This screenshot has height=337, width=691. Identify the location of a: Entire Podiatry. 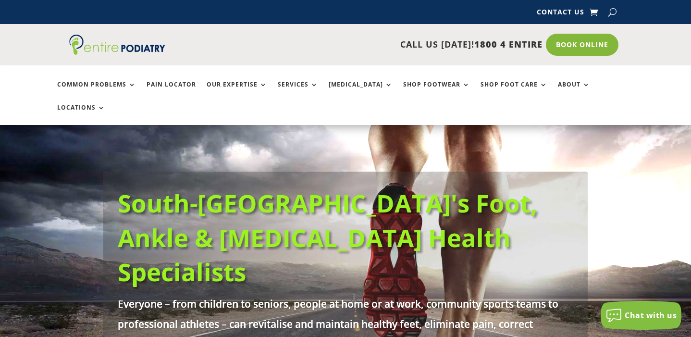
(117, 52).